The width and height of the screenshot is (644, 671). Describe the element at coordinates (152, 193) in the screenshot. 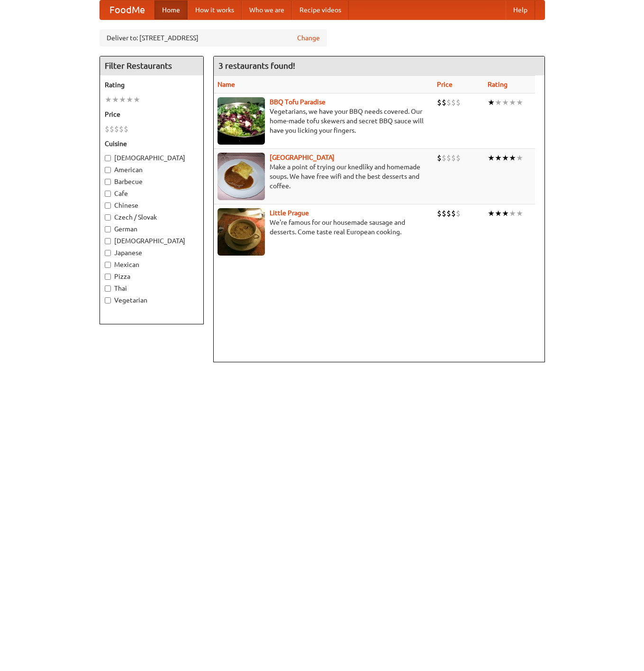

I see `label: Cafe` at that location.